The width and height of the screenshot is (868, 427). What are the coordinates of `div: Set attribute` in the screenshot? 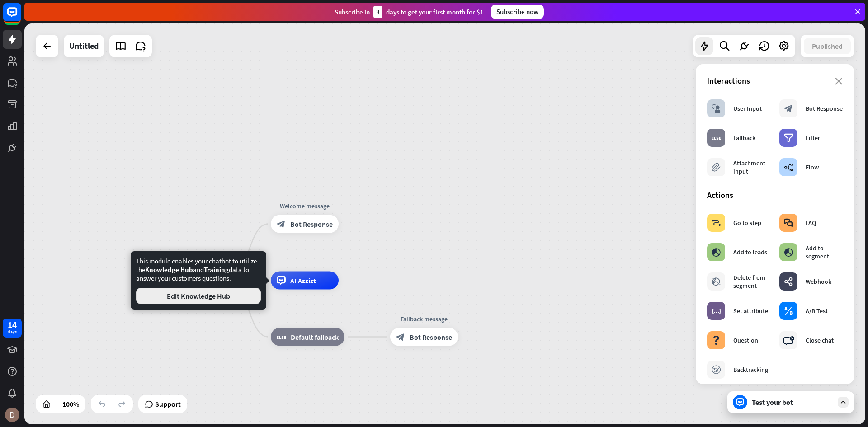 It's located at (751, 311).